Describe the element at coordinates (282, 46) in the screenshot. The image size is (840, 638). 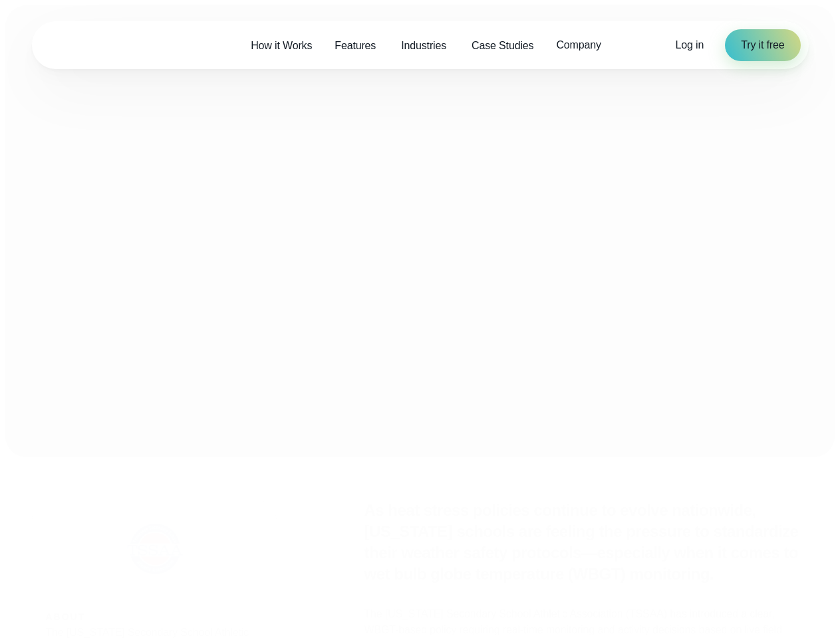
I see `span: How it Works` at that location.